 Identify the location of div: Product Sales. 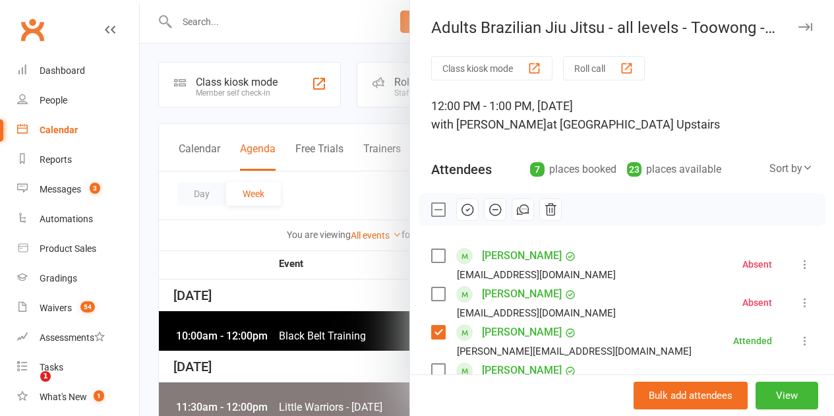
(68, 248).